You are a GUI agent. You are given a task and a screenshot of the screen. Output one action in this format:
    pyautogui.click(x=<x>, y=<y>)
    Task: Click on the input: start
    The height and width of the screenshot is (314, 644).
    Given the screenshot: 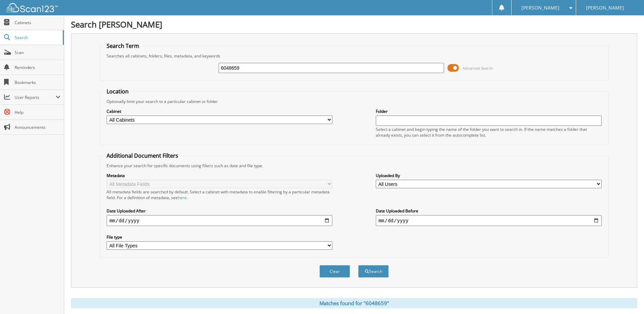 What is the action you would take?
    pyautogui.click(x=219, y=220)
    